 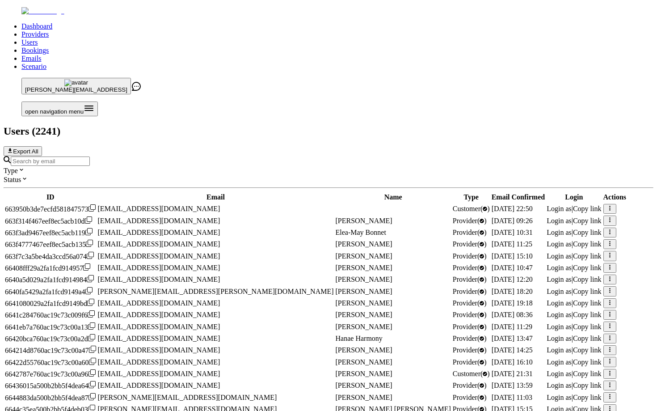 What do you see at coordinates (50, 197) in the screenshot?
I see `th: ID` at bounding box center [50, 197].